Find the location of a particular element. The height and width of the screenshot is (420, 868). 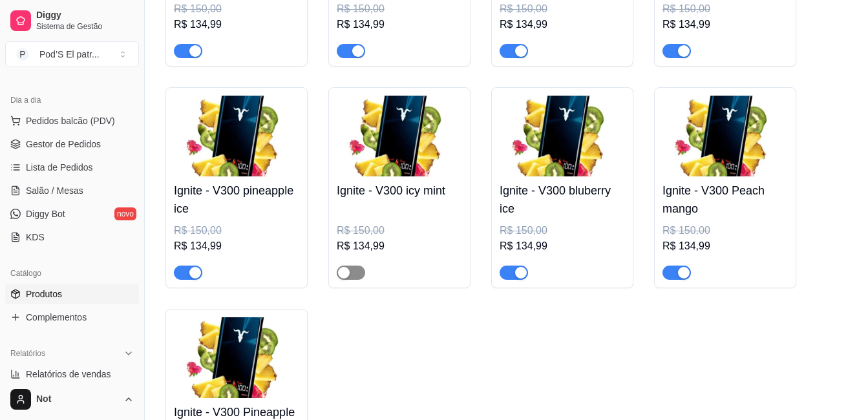

h4: Ignite - V300 bluberry ice is located at coordinates (562, 200).